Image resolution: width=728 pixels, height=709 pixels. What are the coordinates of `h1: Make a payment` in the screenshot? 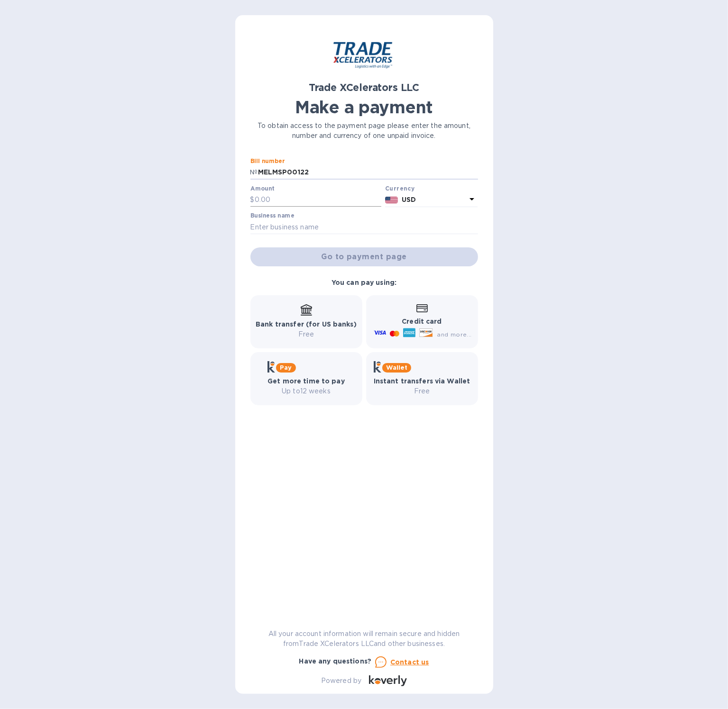 It's located at (364, 107).